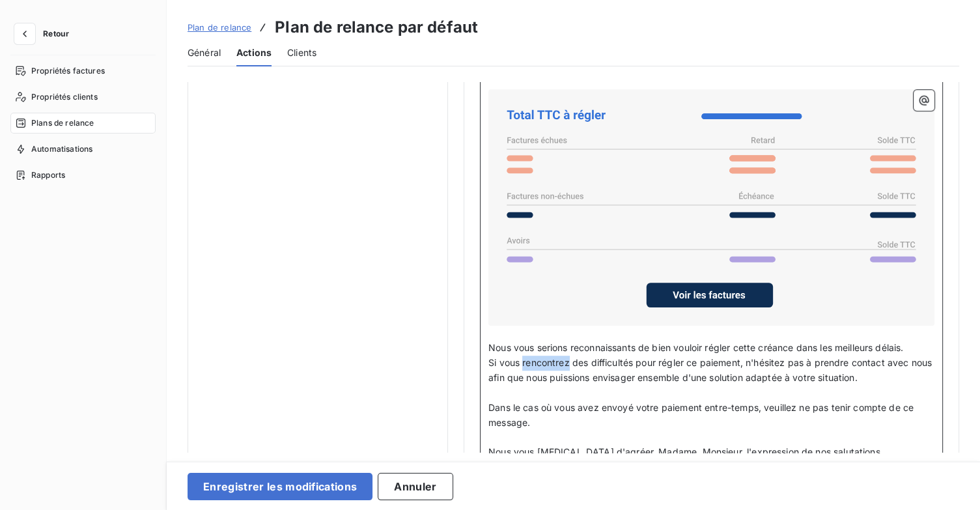 Image resolution: width=980 pixels, height=510 pixels. What do you see at coordinates (45, 34) in the screenshot?
I see `button: Retour` at bounding box center [45, 34].